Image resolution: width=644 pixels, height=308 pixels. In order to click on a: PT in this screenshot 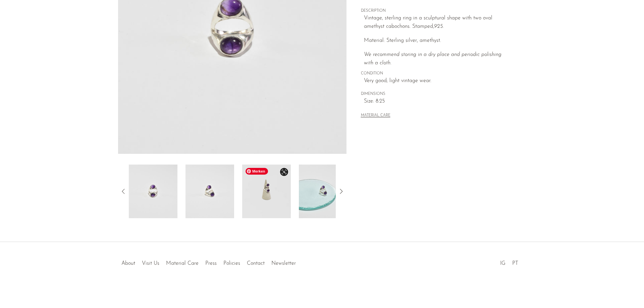, I will do `click(515, 264)`.